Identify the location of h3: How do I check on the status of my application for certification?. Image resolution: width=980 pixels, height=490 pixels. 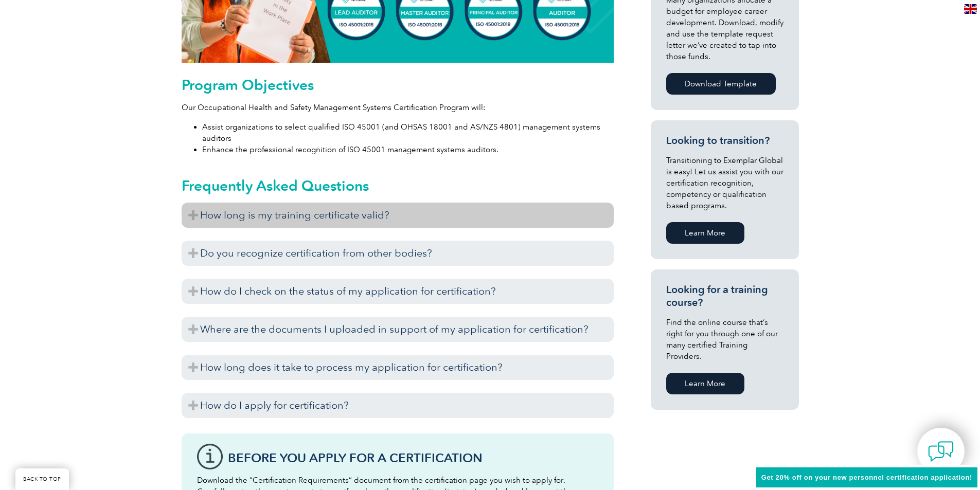
(397, 291).